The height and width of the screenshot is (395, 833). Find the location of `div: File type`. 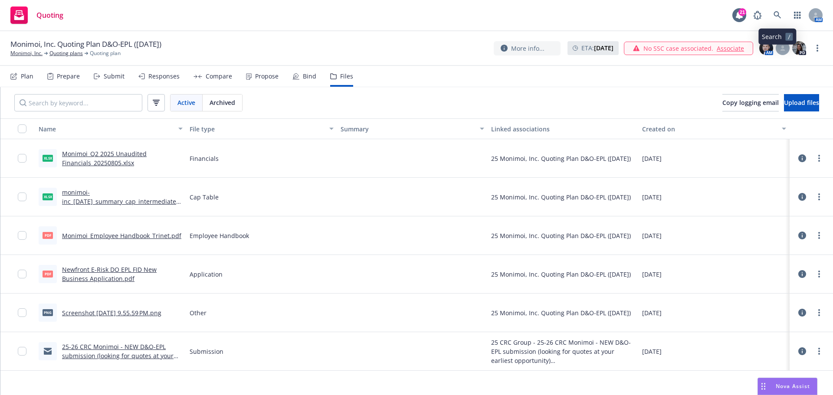

div: File type is located at coordinates (257, 129).